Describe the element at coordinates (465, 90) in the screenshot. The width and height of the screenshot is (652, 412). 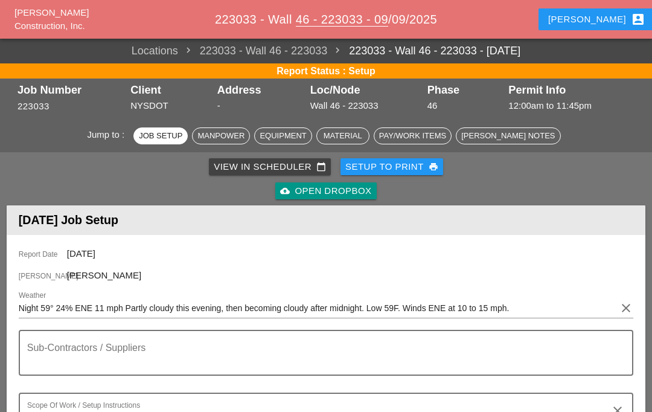
I see `div: Phase` at that location.